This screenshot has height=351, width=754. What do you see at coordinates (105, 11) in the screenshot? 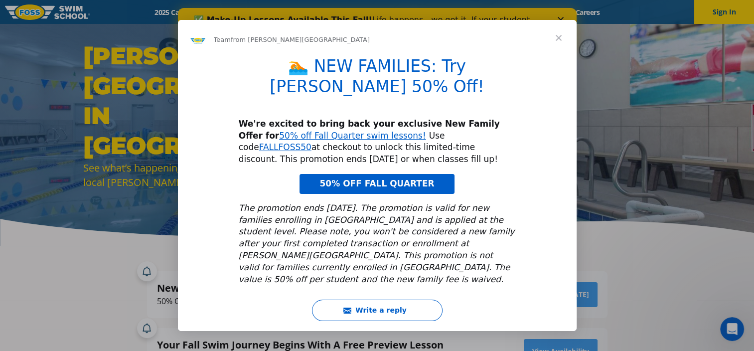
I see `b: ✅ Make-Up Lessons Available This Fall!` at bounding box center [105, 11].